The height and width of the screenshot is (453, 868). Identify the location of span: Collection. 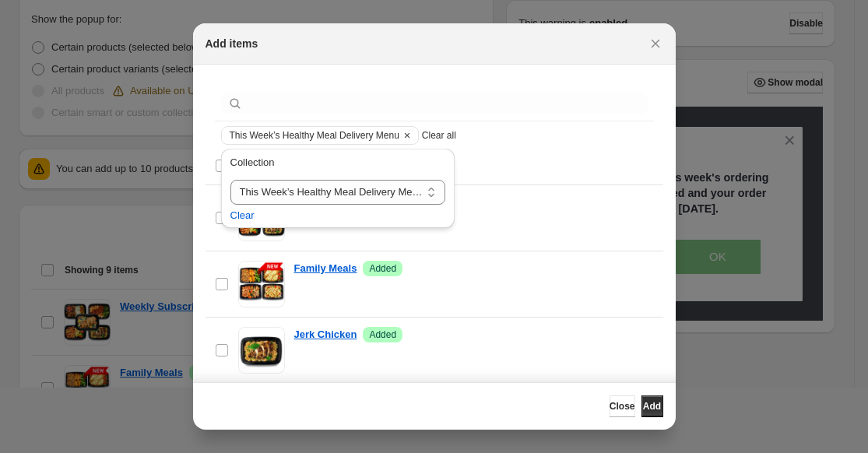
(252, 162).